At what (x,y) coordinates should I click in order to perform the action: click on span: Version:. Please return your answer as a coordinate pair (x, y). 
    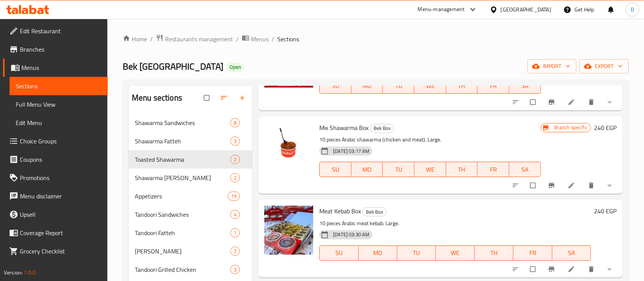
    Looking at the image, I should click on (13, 273).